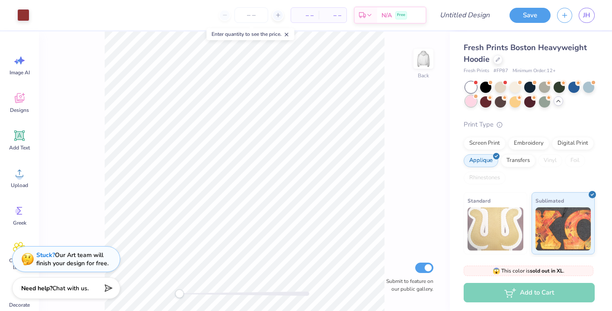 Image resolution: width=612 pixels, height=311 pixels. I want to click on span: Upload, so click(19, 186).